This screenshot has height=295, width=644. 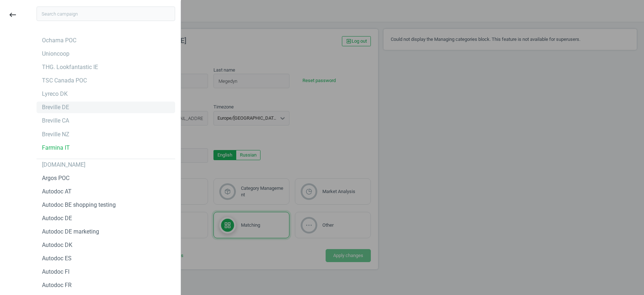 What do you see at coordinates (57, 245) in the screenshot?
I see `div: Autodoc DK` at bounding box center [57, 245].